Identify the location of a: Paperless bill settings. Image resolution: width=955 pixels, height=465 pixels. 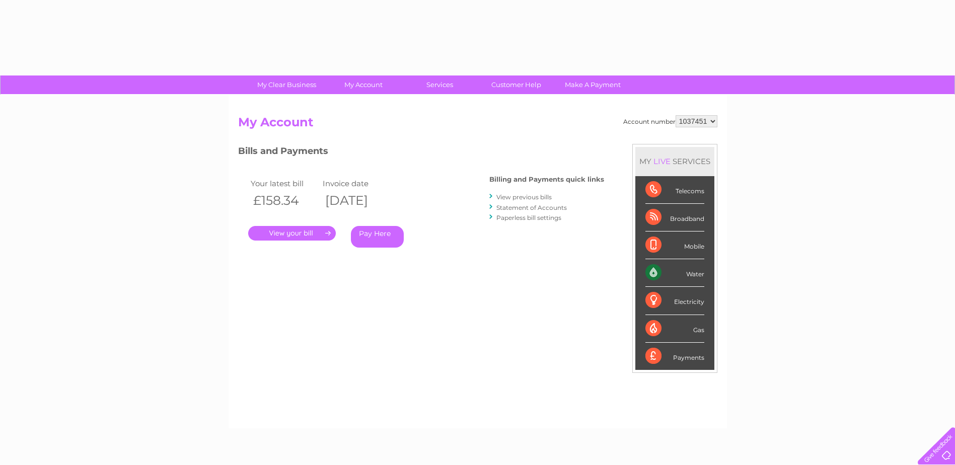
(528, 217).